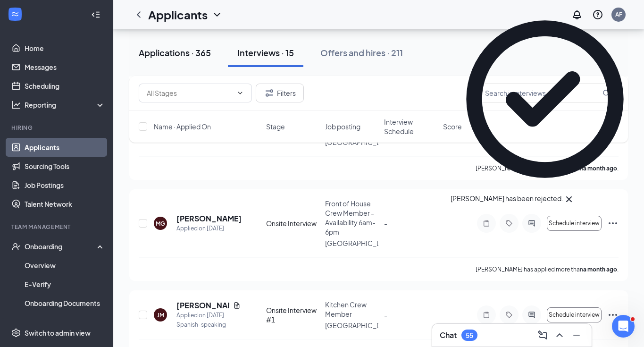 This screenshot has width=644, height=347. What do you see at coordinates (470, 335) in the screenshot?
I see `div: 55` at bounding box center [470, 335].